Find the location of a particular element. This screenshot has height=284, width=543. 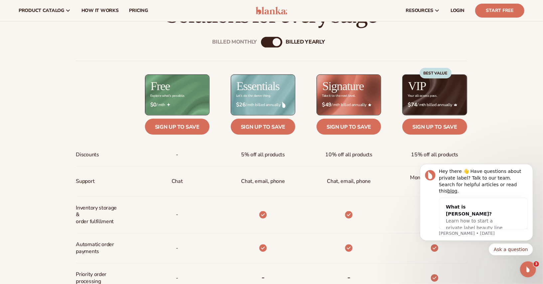

div: Let’s do the damn thing. is located at coordinates (253, 96).